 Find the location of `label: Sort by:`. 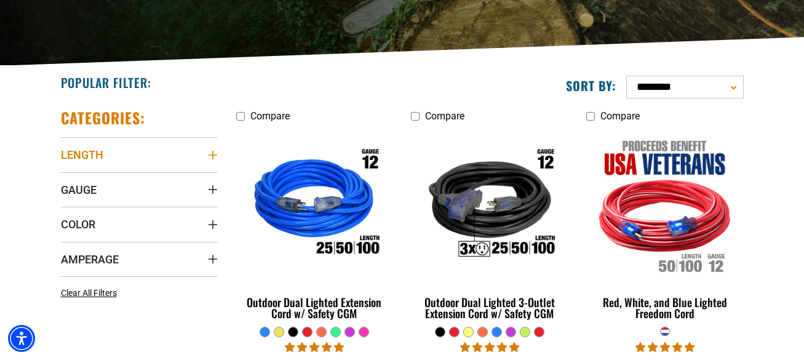

label: Sort by: is located at coordinates (591, 86).